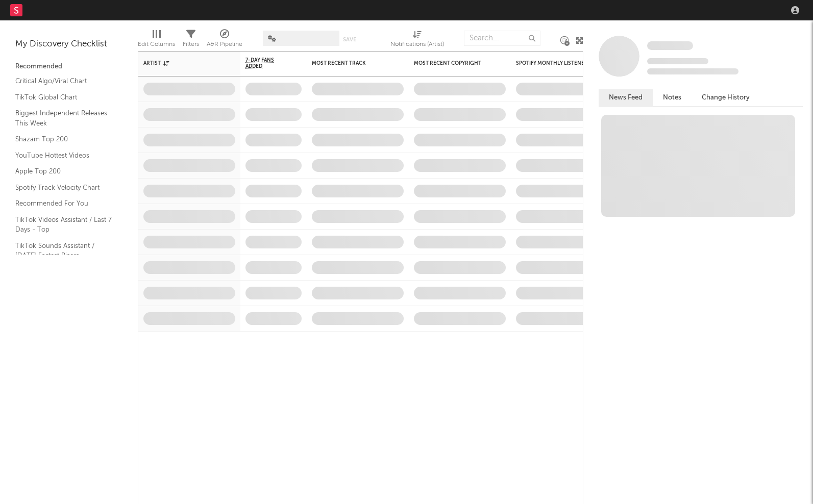  What do you see at coordinates (266, 63) in the screenshot?
I see `span: 7-Day Fans Added` at bounding box center [266, 63].